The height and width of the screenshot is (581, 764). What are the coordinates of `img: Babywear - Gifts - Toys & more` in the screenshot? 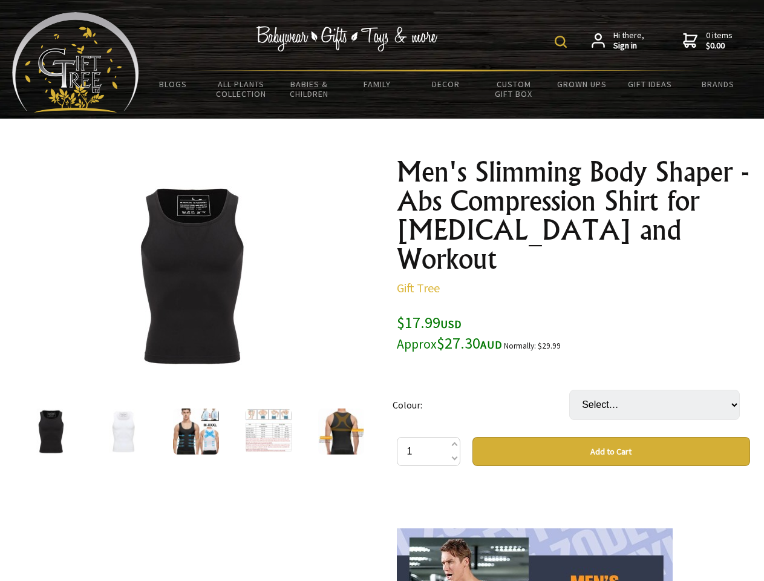 It's located at (347, 39).